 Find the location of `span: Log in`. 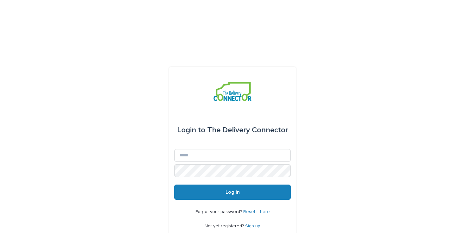

span: Log in is located at coordinates (233, 192).